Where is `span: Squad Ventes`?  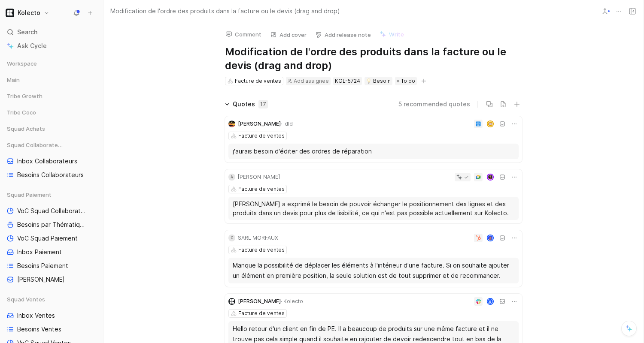 span: Squad Ventes is located at coordinates (26, 299).